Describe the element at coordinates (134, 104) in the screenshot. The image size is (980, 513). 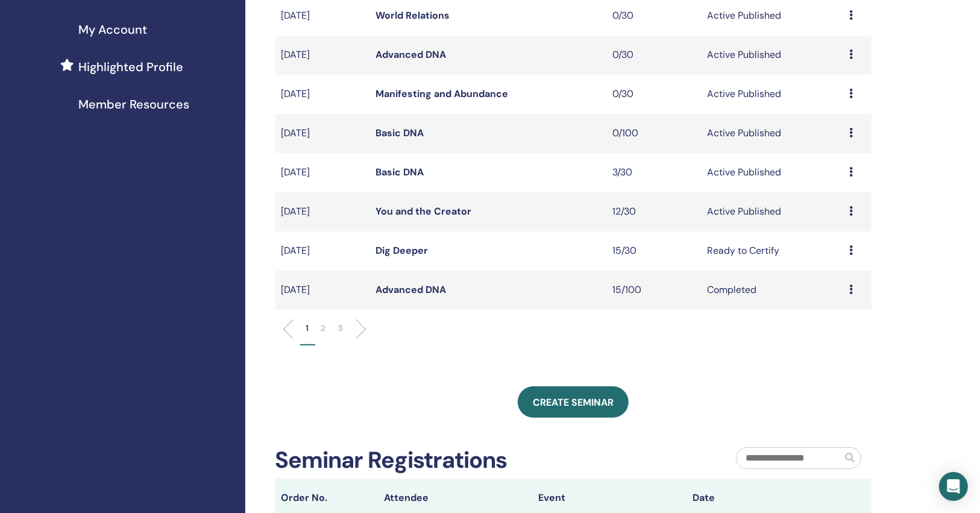
I see `span: Member Resources` at that location.